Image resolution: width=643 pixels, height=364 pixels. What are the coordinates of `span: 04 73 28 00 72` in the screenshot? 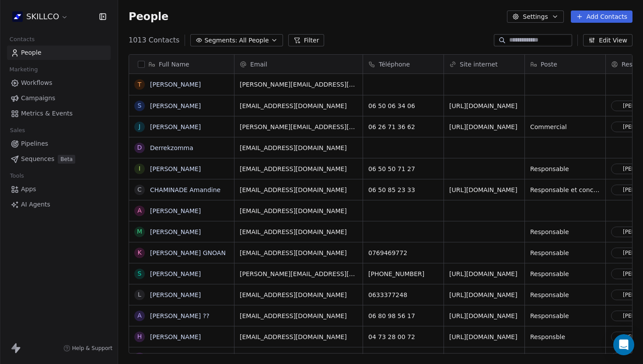 It's located at (404, 337).